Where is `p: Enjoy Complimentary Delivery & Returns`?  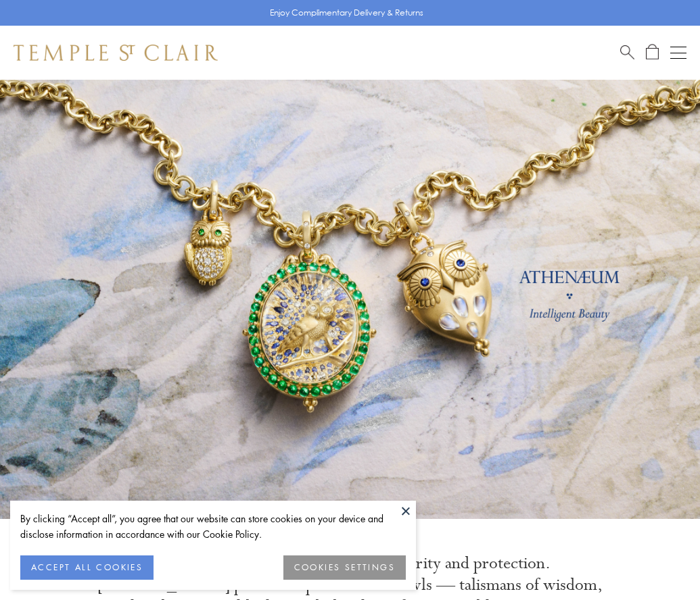
p: Enjoy Complimentary Delivery & Returns is located at coordinates (346, 13).